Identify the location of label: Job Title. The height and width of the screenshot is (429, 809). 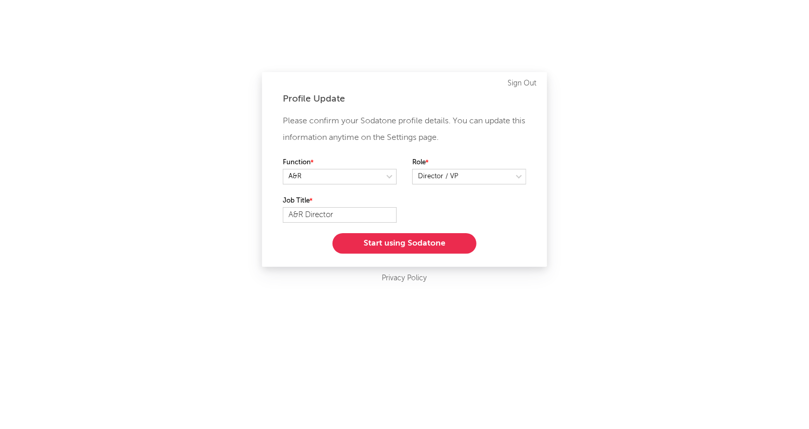
(340, 201).